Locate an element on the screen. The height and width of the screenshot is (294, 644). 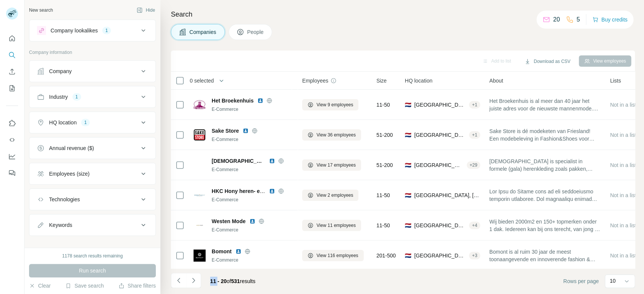
img: Logo of Gents is located at coordinates (200, 165).